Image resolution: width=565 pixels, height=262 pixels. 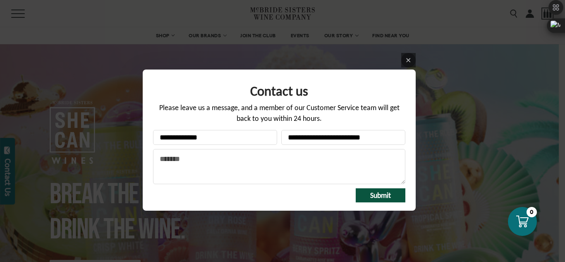 I want to click on div: 0, so click(x=531, y=212).